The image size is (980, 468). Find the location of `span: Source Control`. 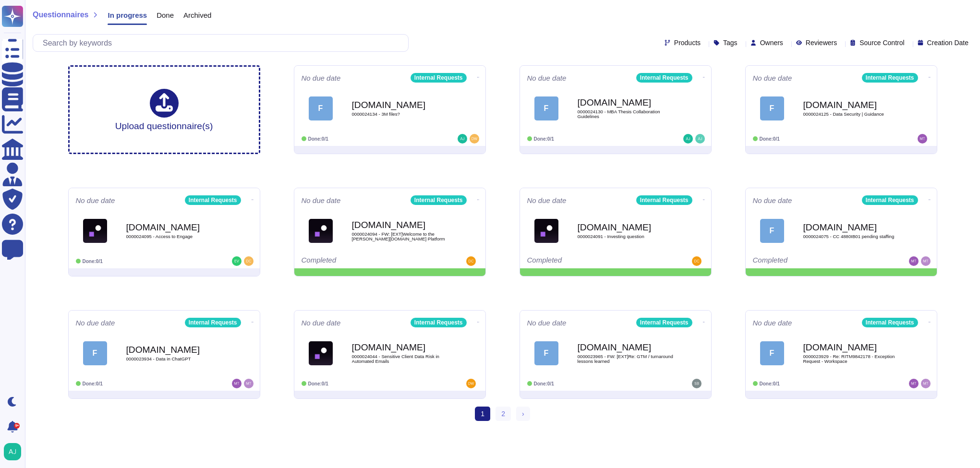

span: Source Control is located at coordinates (882, 43).